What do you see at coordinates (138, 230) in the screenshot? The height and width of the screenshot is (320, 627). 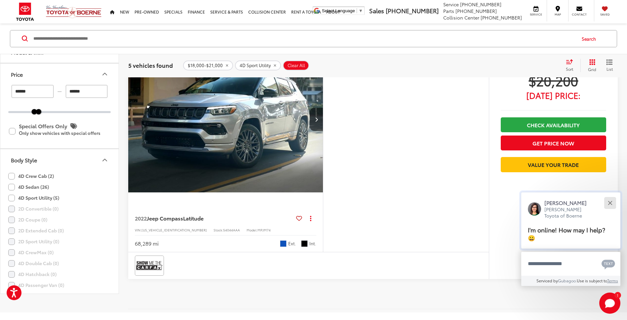 I see `span: VIN:` at bounding box center [138, 230].